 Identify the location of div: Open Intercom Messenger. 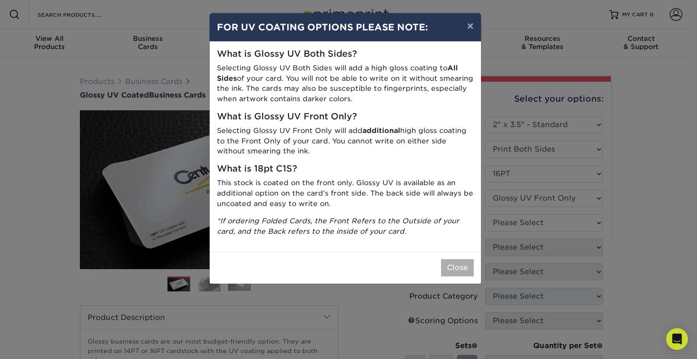
(677, 339).